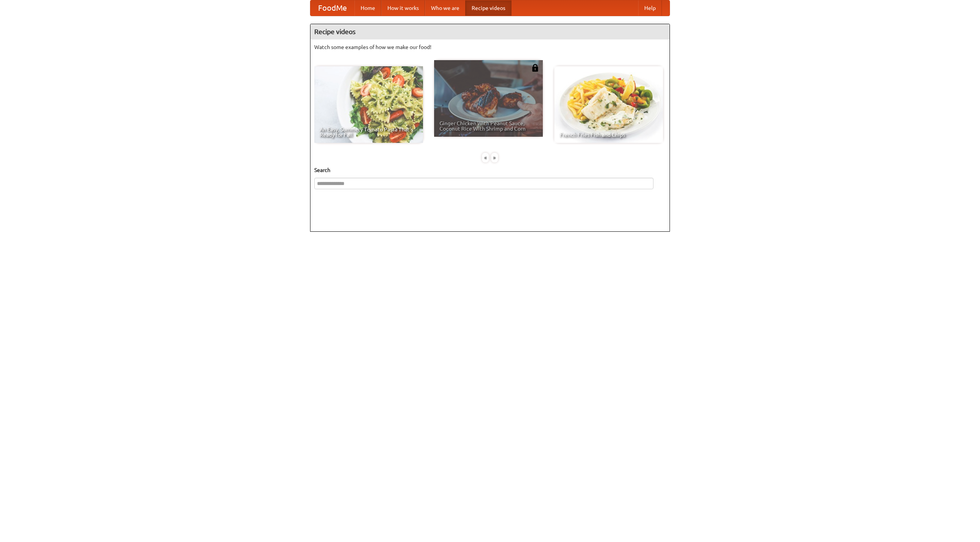  Describe the element at coordinates (368, 8) in the screenshot. I see `a: Home` at that location.